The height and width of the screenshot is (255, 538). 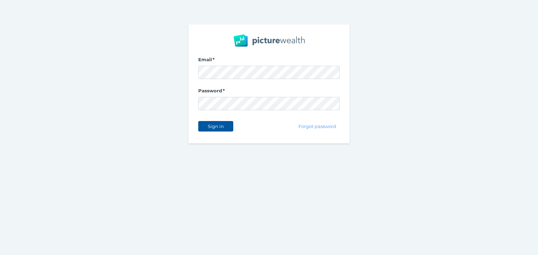 I want to click on label: Email, so click(x=269, y=61).